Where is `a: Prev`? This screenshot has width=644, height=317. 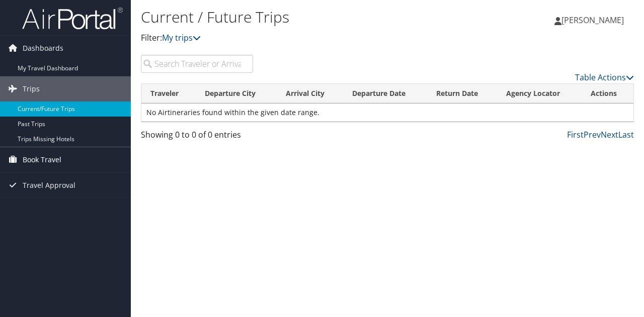
a: Prev is located at coordinates (592, 135).